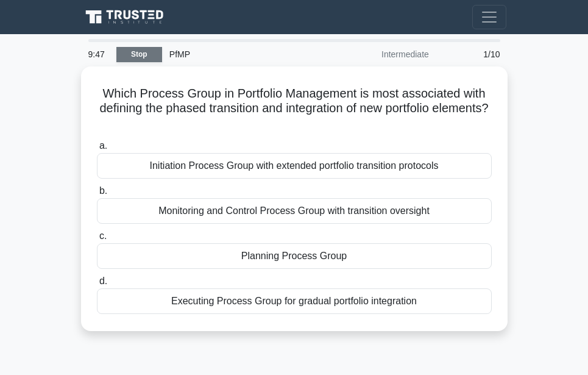 This screenshot has height=375, width=588. What do you see at coordinates (103, 236) in the screenshot?
I see `span: c.` at bounding box center [103, 236].